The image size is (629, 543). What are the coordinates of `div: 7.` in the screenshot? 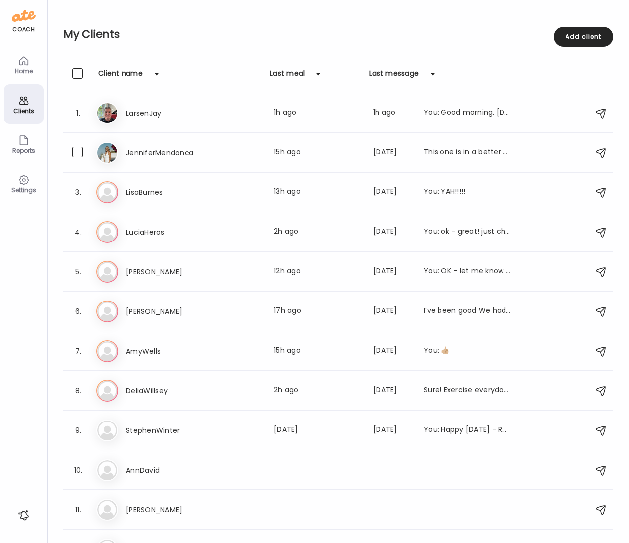 It's located at (78, 351).